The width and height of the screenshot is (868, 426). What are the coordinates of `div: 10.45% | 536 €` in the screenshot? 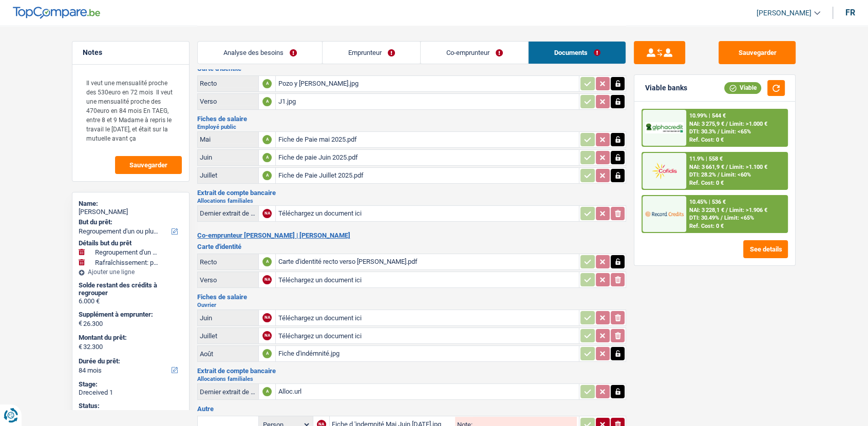 It's located at (707, 202).